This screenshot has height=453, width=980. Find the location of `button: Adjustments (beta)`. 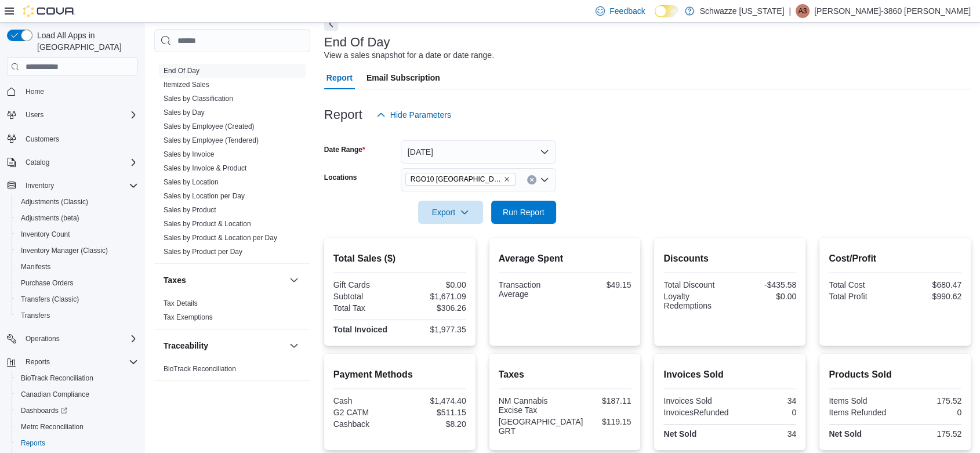

button: Adjustments (beta) is located at coordinates (77, 218).